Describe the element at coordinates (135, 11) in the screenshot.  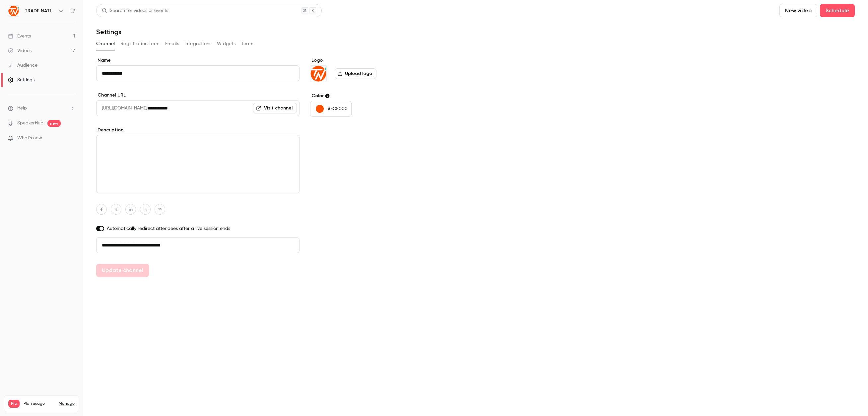
I see `div: Search for videos or events` at that location.